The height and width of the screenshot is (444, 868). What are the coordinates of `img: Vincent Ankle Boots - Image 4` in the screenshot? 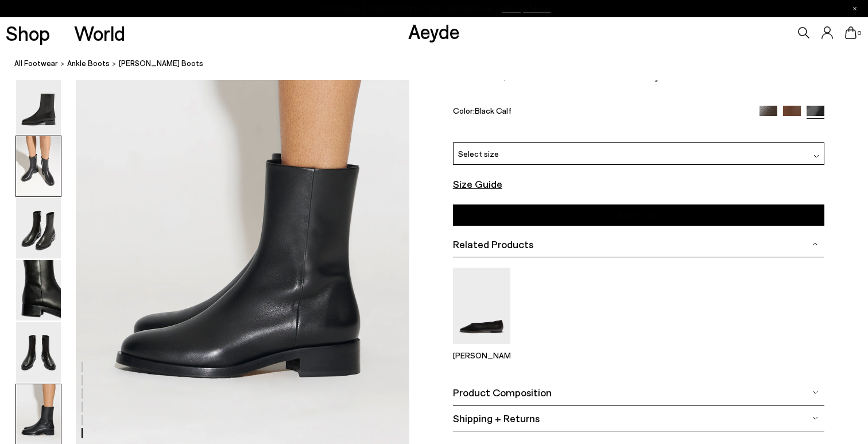 It's located at (39, 290).